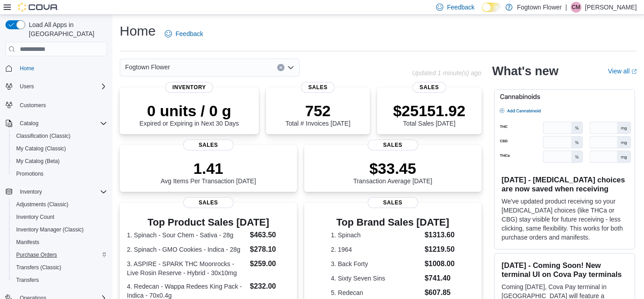 The height and width of the screenshot is (299, 644). Describe the element at coordinates (138, 31) in the screenshot. I see `h1: Home` at that location.